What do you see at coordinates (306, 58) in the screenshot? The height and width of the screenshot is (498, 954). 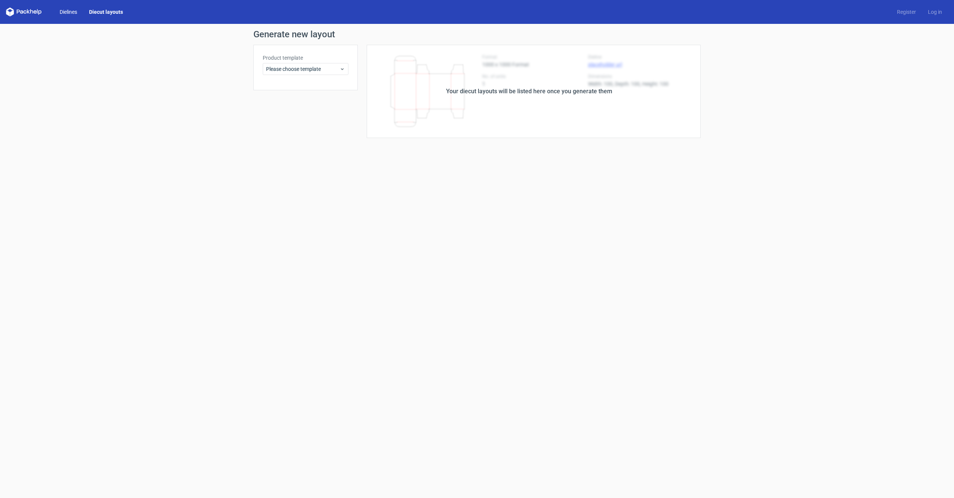 I see `label: Product template` at bounding box center [306, 58].